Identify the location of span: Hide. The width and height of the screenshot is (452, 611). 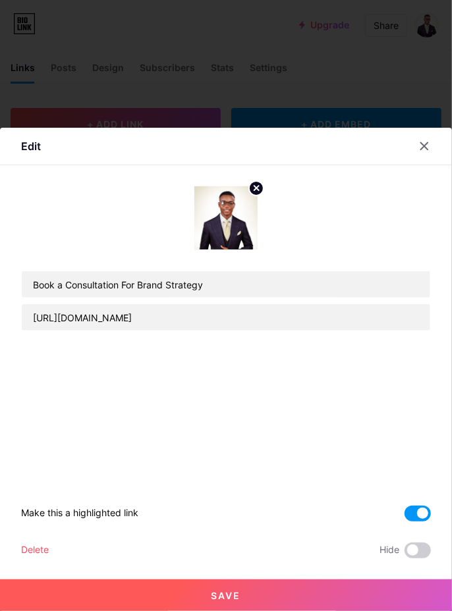
(389, 550).